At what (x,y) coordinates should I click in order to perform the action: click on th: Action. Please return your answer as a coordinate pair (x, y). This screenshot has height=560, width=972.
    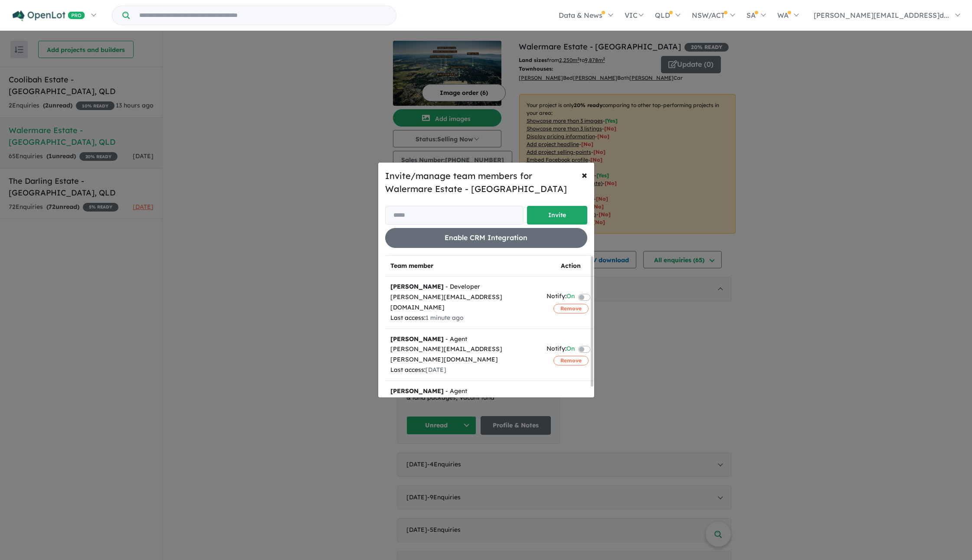
    Looking at the image, I should click on (571, 266).